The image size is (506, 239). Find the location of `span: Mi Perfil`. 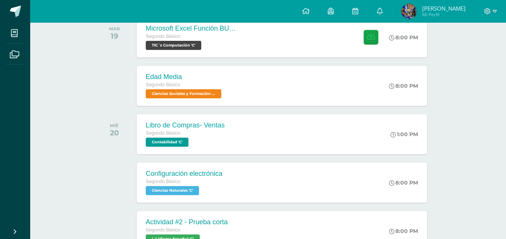

span: Mi Perfil is located at coordinates (444, 14).